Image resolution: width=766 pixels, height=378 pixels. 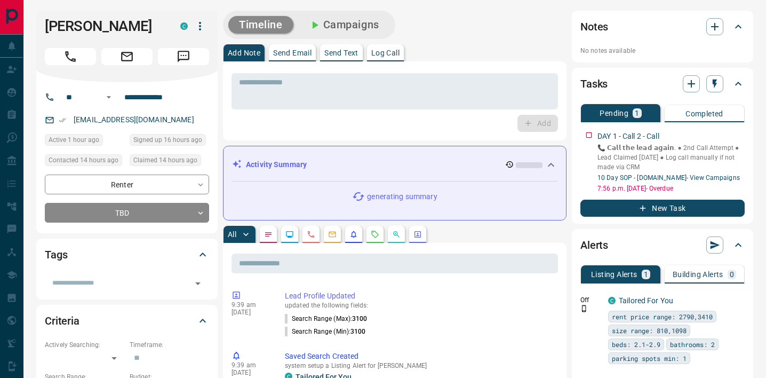 I want to click on p: Completed, so click(x=704, y=114).